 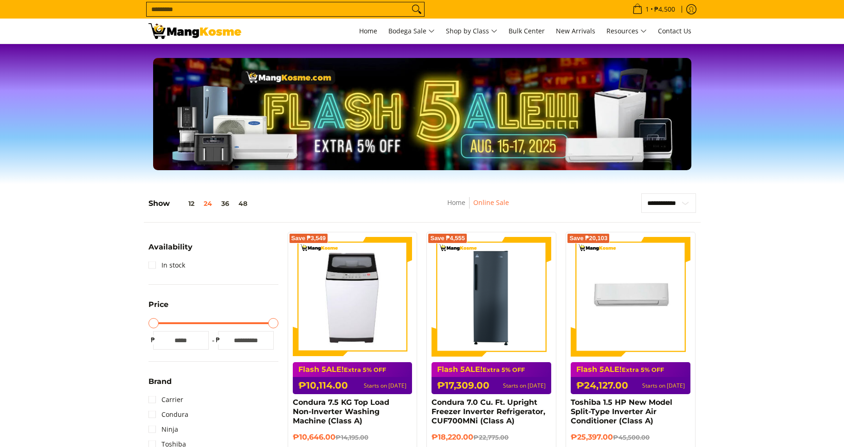 I want to click on a: Condura, so click(x=168, y=415).